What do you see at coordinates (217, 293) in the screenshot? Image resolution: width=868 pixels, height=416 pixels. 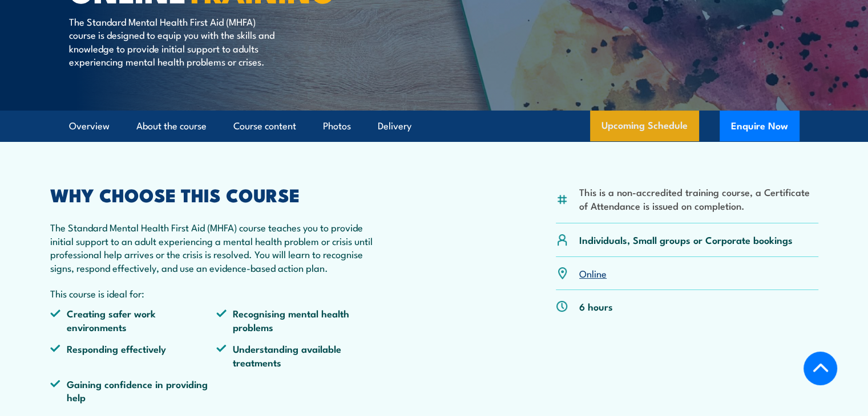 I see `p: This course is ideal for:` at bounding box center [217, 293].